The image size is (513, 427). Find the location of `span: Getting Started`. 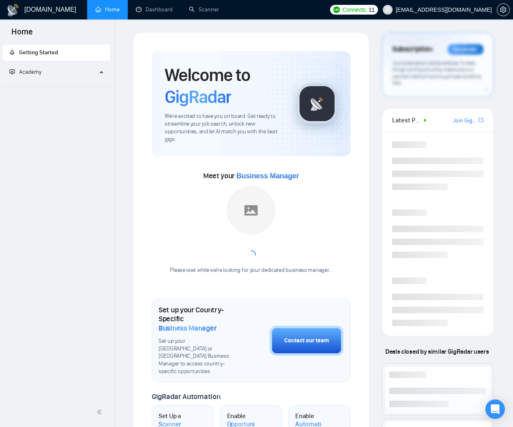

span: Getting Started is located at coordinates (39, 52).